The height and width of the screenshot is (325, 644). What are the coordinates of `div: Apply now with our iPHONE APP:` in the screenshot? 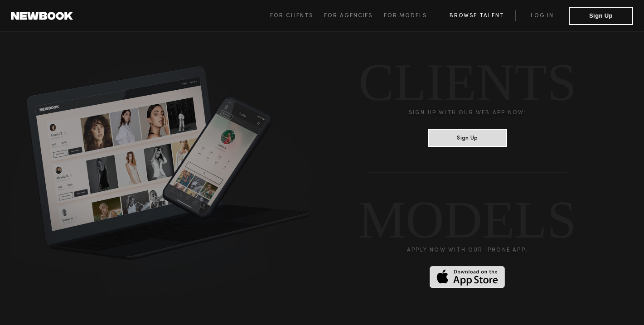 It's located at (467, 250).